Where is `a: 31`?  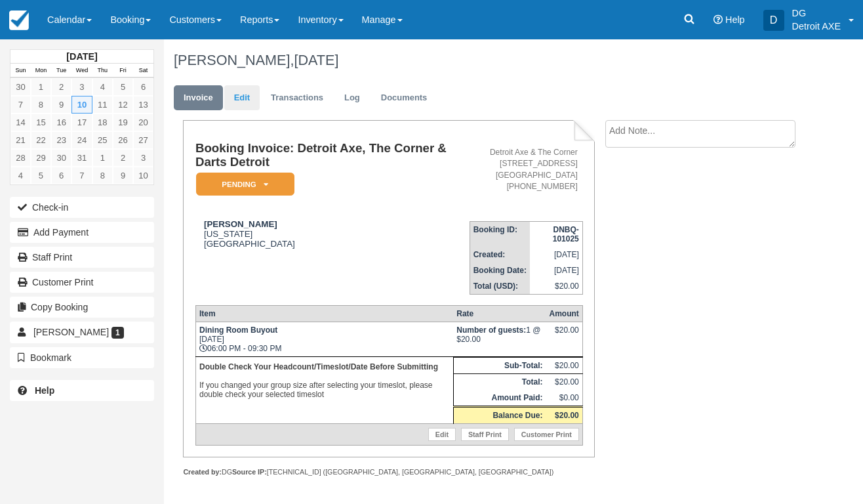
a: 31 is located at coordinates (81, 157).